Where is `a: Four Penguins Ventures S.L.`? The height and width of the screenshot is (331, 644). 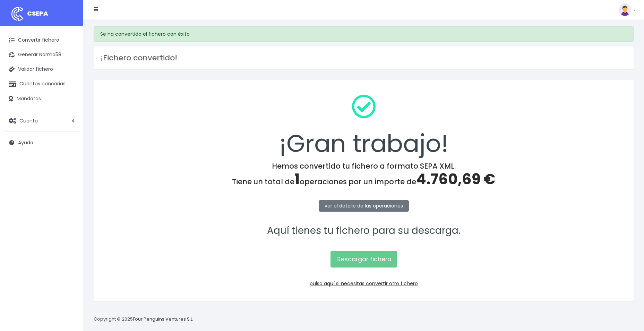
a: Four Penguins Ventures S.L. is located at coordinates (163, 319).